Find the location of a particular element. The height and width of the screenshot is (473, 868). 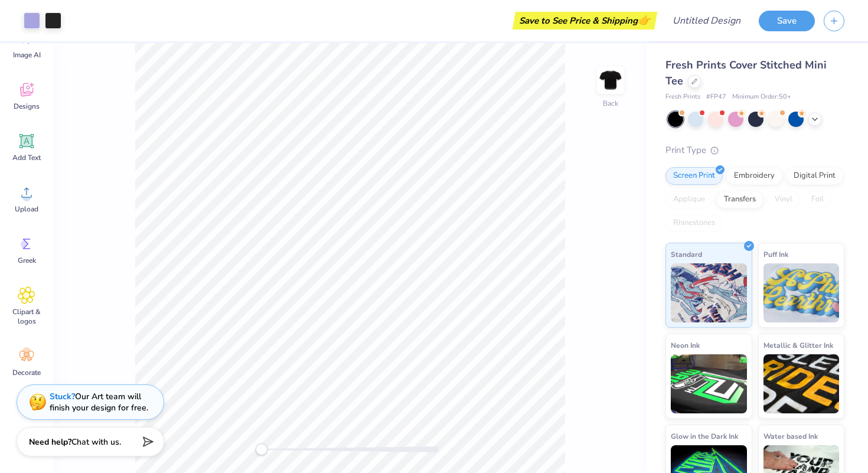

button: Save is located at coordinates (787, 21).